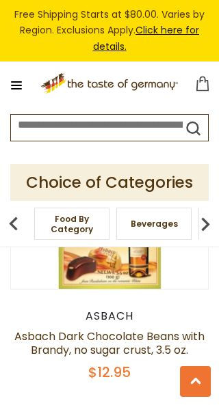  I want to click on span: Beverages, so click(154, 223).